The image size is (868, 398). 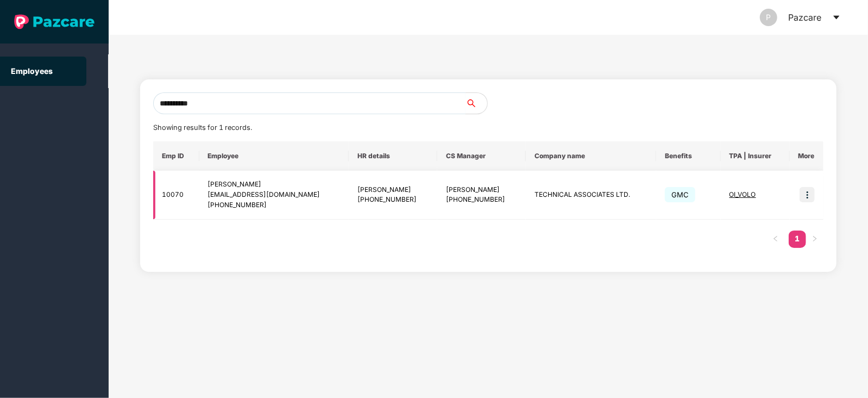 What do you see at coordinates (769, 17) in the screenshot?
I see `span: P` at bounding box center [769, 17].